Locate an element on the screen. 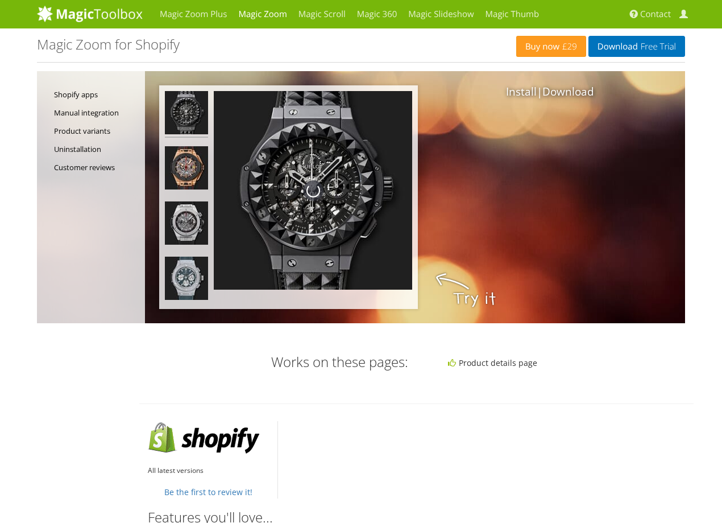 The height and width of the screenshot is (523, 722). a: Big Bang Ferrari King Gold Carbon is located at coordinates (187, 169).